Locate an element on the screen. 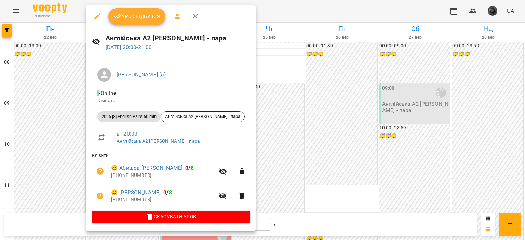  span: Скасувати Урок is located at coordinates (171, 217).